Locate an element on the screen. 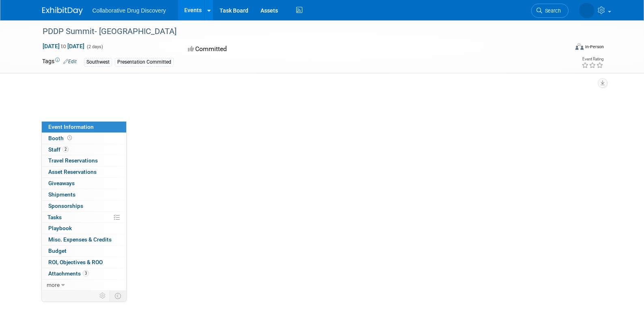 The width and height of the screenshot is (644, 329). a: Asset Reservations is located at coordinates (84, 172).